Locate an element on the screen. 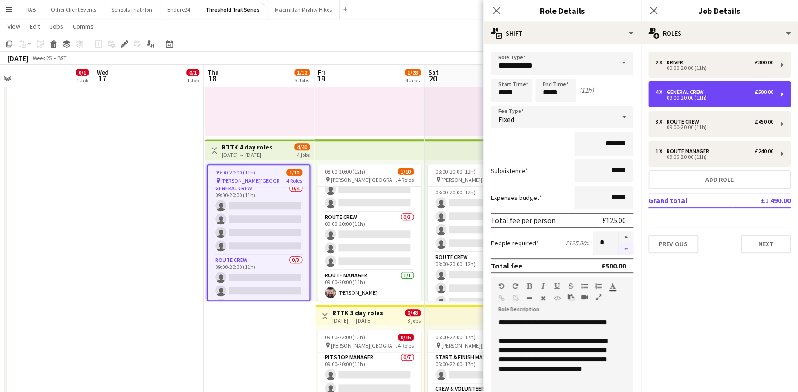 The height and width of the screenshot is (392, 798). span: 0/16 is located at coordinates (406, 337).